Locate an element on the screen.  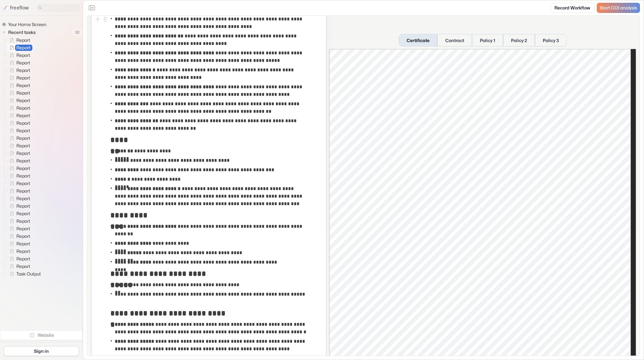
span: Start COI analysis is located at coordinates (618, 8).